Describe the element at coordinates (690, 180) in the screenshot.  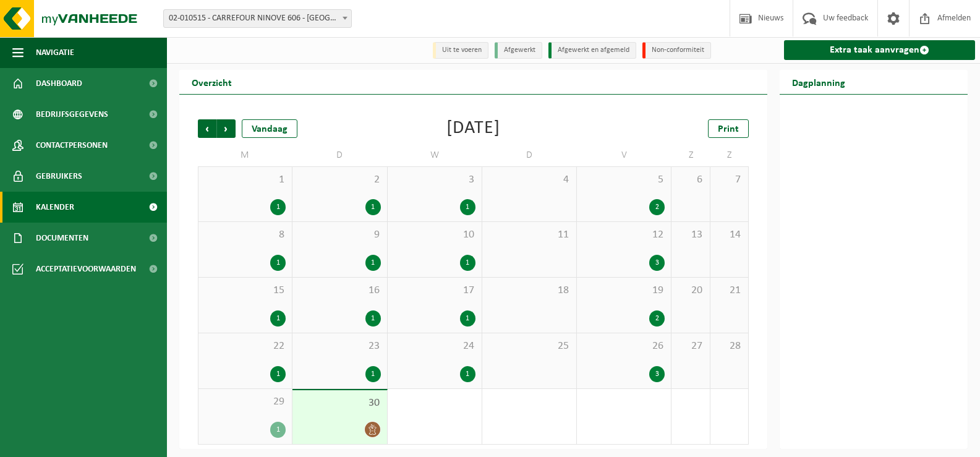
I see `span: 6` at that location.